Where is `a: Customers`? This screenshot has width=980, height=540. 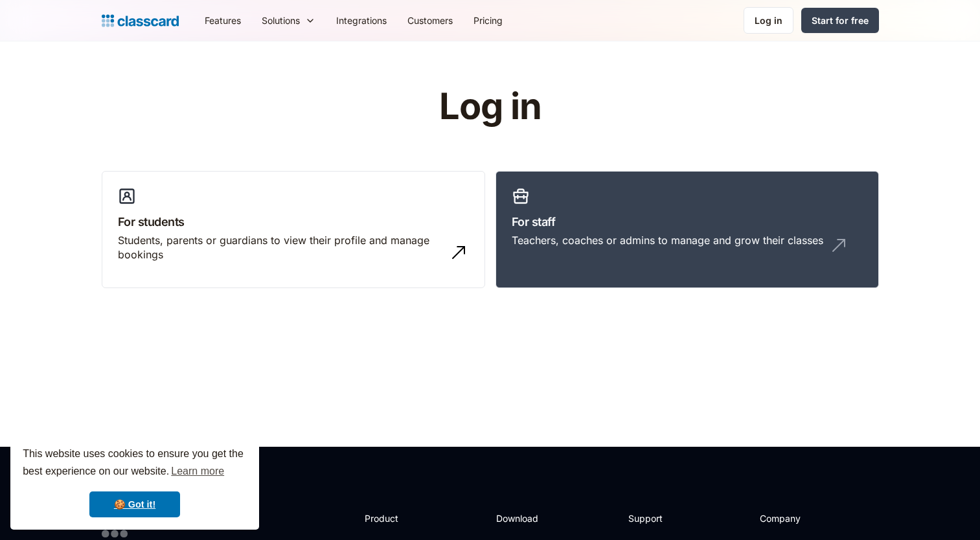 a: Customers is located at coordinates (430, 20).